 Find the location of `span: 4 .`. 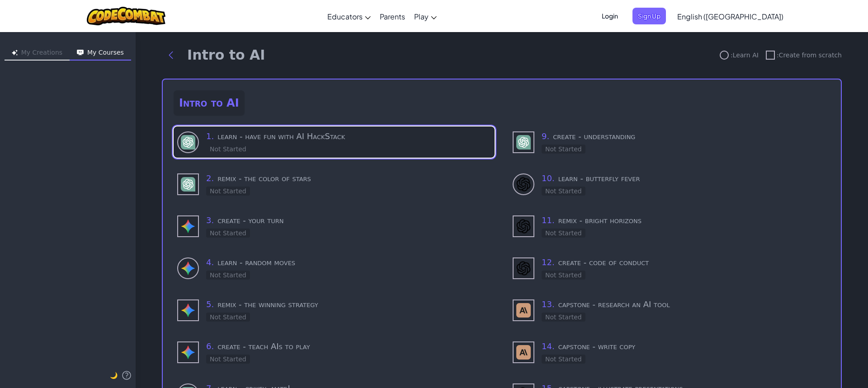

span: 4 . is located at coordinates (210, 262).